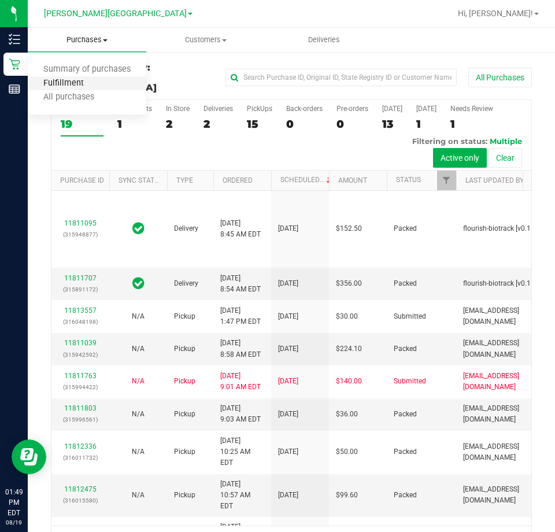  Describe the element at coordinates (80, 408) in the screenshot. I see `a: 11811803` at that location.